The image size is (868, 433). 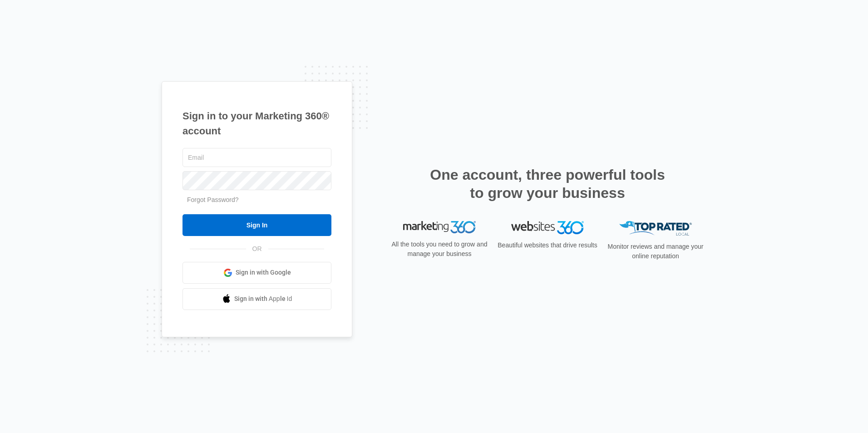 I want to click on img: Marketing 360, so click(x=439, y=227).